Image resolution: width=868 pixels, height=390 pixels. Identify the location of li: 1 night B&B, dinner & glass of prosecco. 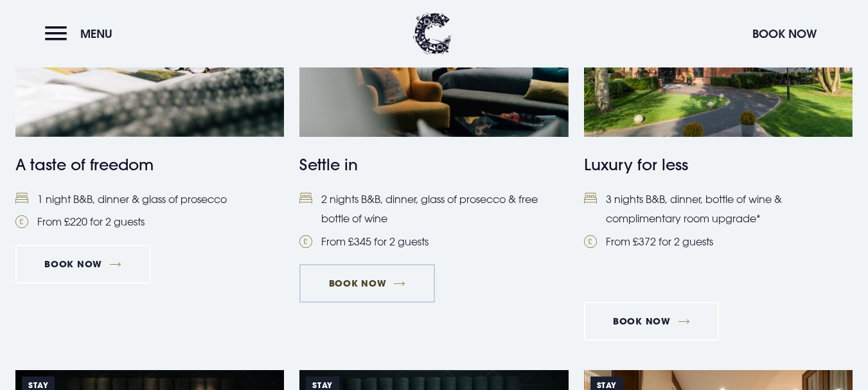
(149, 199).